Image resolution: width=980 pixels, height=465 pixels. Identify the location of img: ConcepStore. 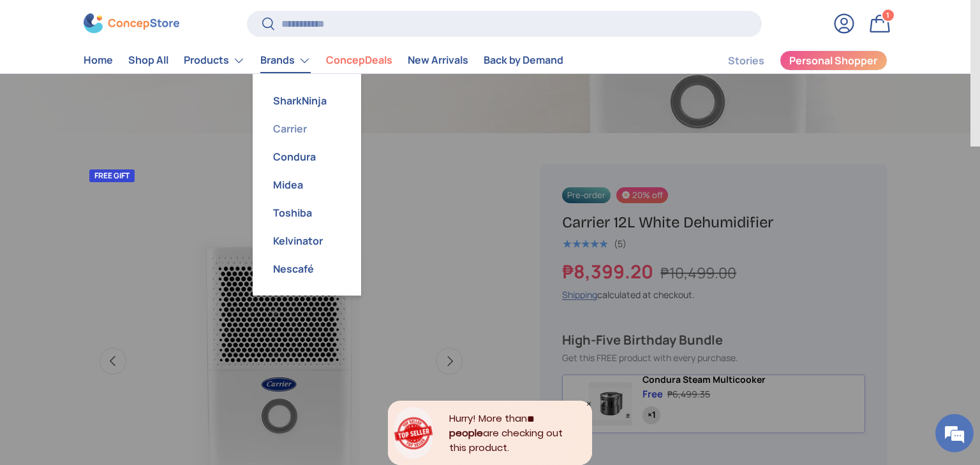
(131, 24).